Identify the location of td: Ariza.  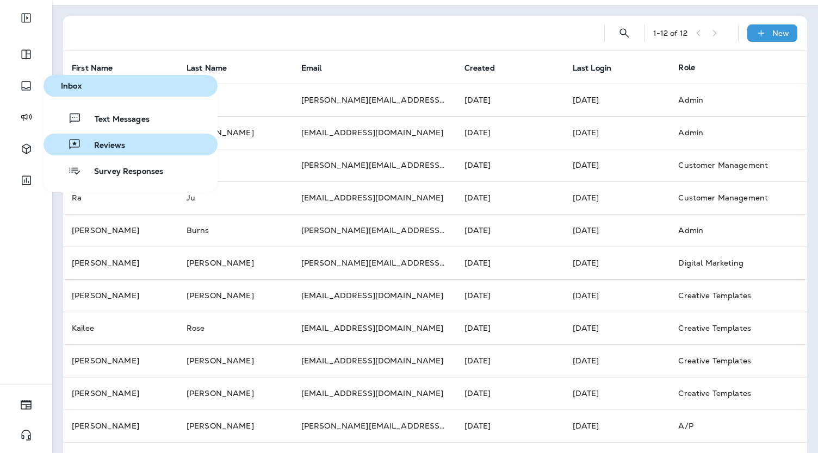
(235, 165).